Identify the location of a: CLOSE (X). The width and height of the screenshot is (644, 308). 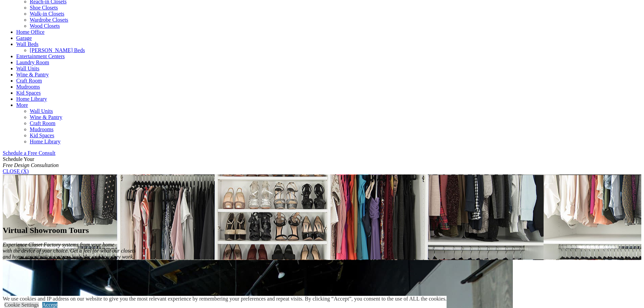
(16, 171).